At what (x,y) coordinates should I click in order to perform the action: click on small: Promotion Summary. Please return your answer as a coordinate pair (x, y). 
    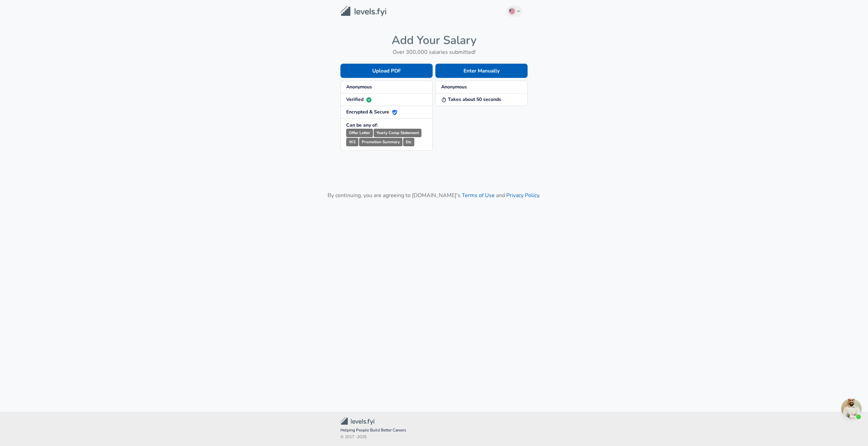
    Looking at the image, I should click on (380, 142).